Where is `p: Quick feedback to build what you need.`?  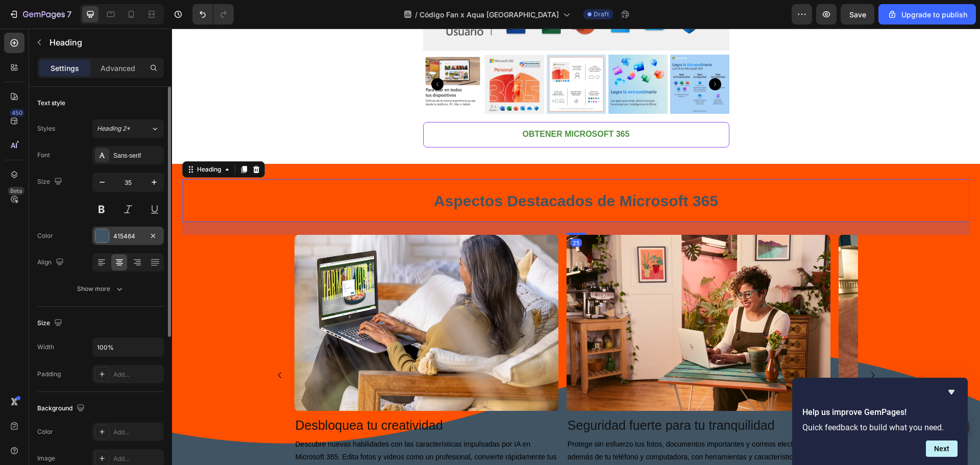
p: Quick feedback to build what you need. is located at coordinates (880, 428).